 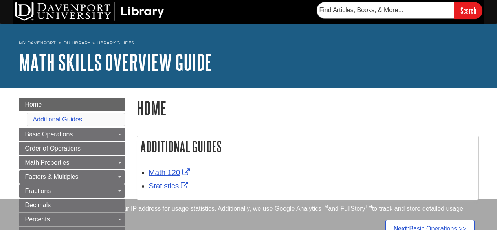 I want to click on h2: Additional Guides, so click(x=308, y=146).